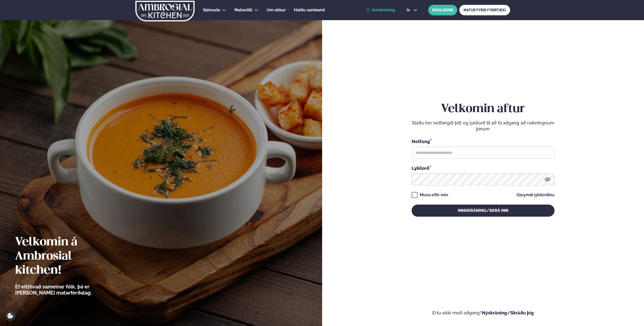 This screenshot has width=644, height=326. I want to click on span: Matseðill, so click(243, 10).